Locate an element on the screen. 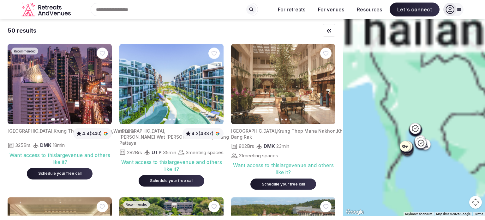  button: Resources is located at coordinates (370, 9).